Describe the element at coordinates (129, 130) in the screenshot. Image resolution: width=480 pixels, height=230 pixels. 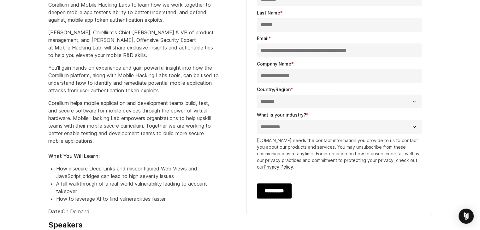
I see `span: Corellium helps mobile application and development teams build, test, and secure software for mob...` at that location.